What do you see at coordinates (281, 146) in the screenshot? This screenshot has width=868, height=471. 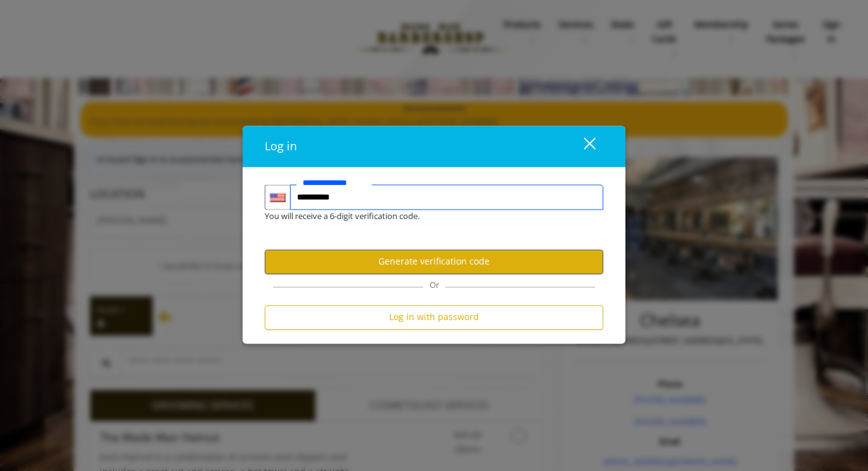 I see `span: Log in` at bounding box center [281, 146].